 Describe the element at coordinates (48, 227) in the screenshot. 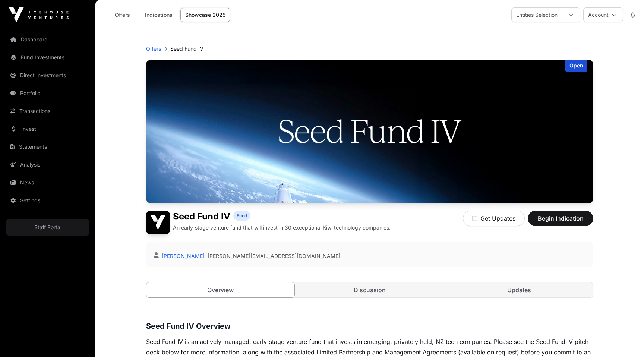

I see `a: Staff Portal` at that location.